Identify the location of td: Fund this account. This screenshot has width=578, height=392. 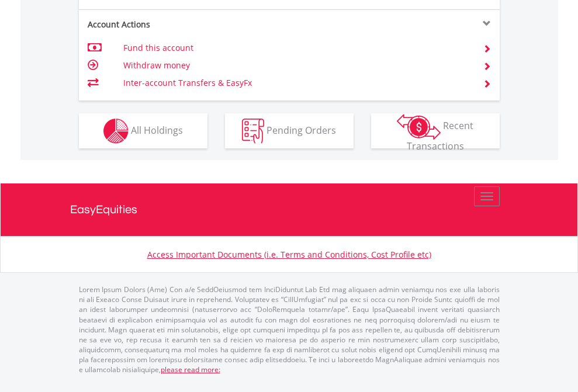
(296, 48).